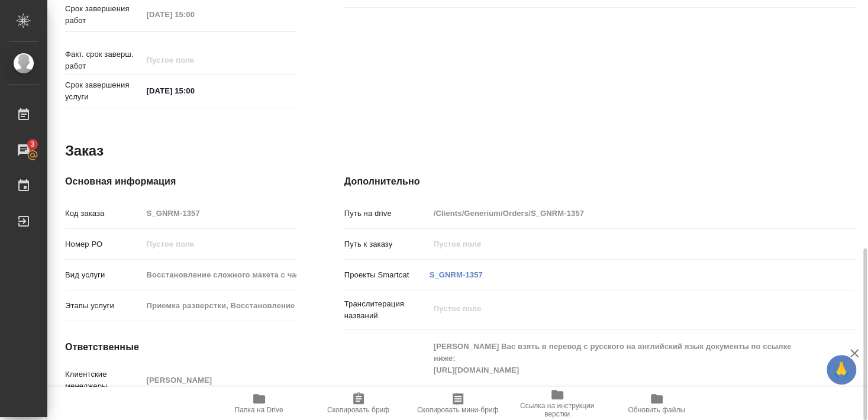 The width and height of the screenshot is (868, 420). What do you see at coordinates (104, 213) in the screenshot?
I see `p: Код заказа` at bounding box center [104, 213].